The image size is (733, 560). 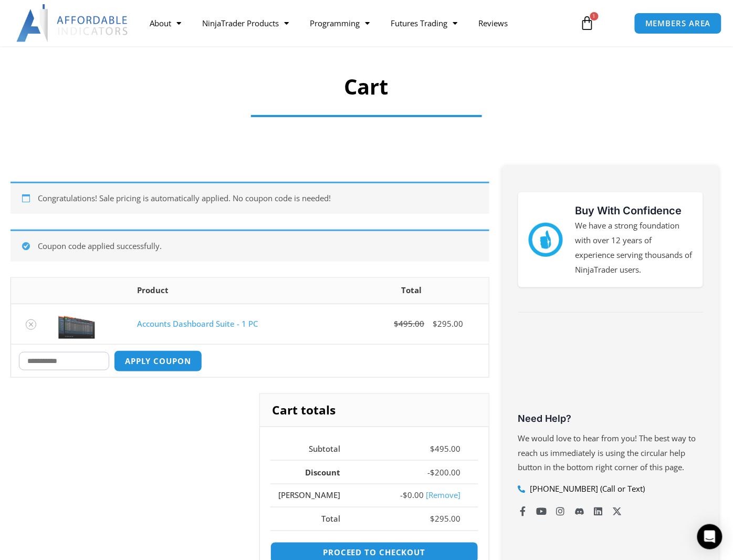 What do you see at coordinates (545, 239) in the screenshot?
I see `img: mark thumbs good 43913 | Affordable Indicators – NinjaTrader` at bounding box center [545, 239].